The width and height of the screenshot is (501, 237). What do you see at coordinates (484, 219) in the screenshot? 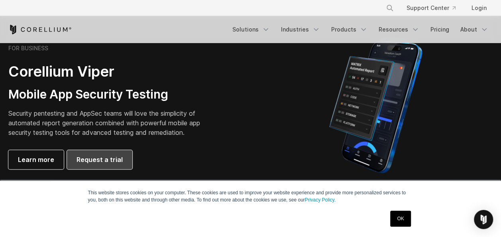
I see `div: Open Intercom Messenger` at bounding box center [484, 219].